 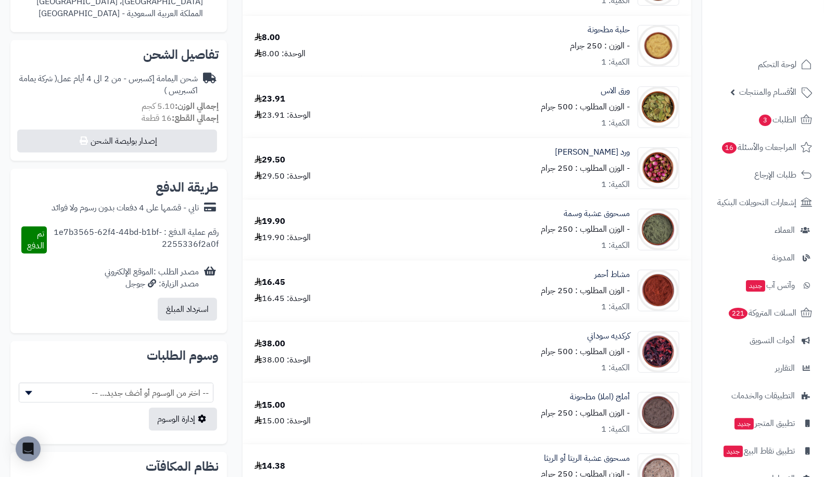 What do you see at coordinates (765, 120) in the screenshot?
I see `span: 3` at bounding box center [765, 120].